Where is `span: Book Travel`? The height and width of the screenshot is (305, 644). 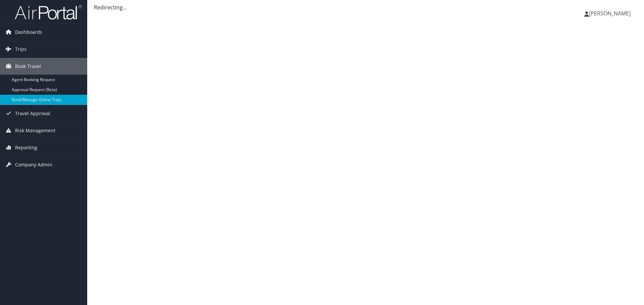
span: Book Travel is located at coordinates (28, 66).